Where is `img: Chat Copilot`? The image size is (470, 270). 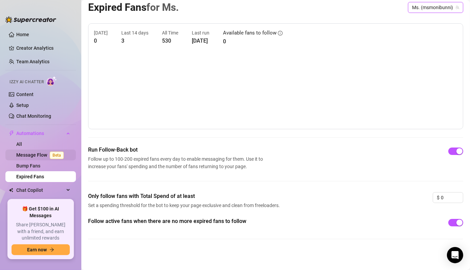
img: Chat Copilot is located at coordinates (11, 190).